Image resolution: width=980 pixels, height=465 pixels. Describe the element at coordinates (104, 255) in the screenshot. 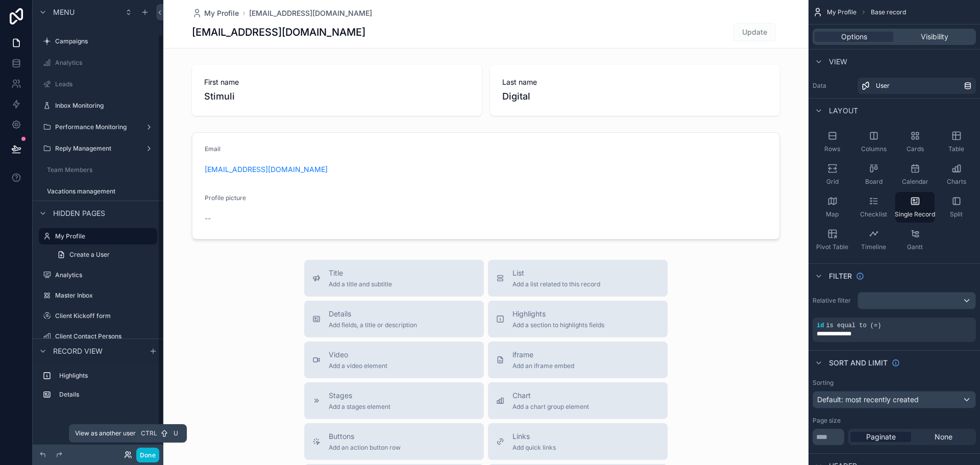

I see `a: Create a User` at that location.